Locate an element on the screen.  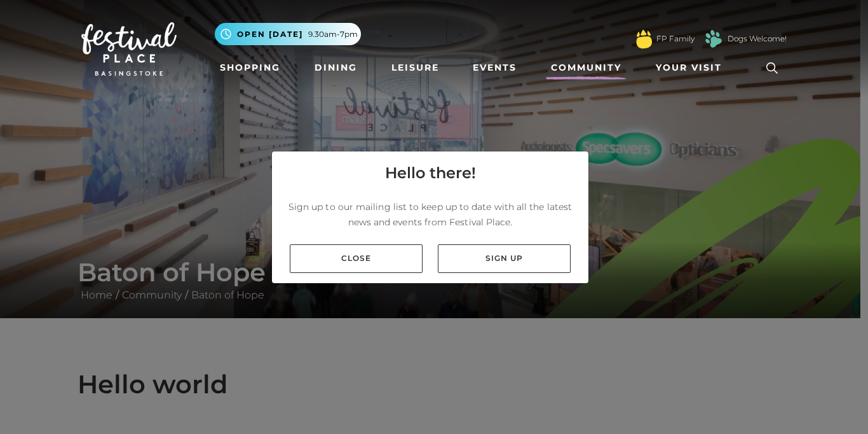
img: Festival Place Logo is located at coordinates (129, 49).